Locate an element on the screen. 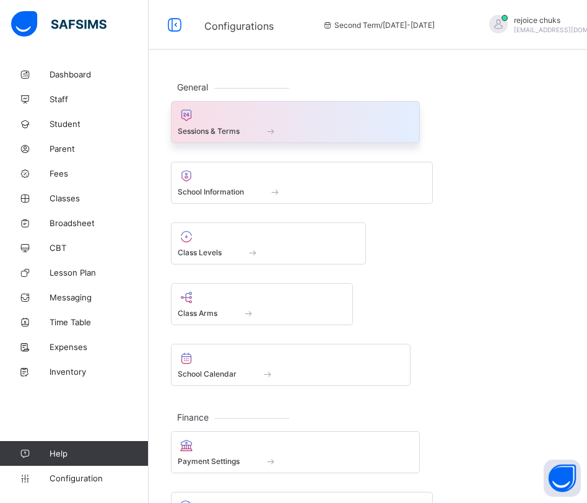 Image resolution: width=587 pixels, height=503 pixels. div: School Calendar is located at coordinates (290, 365).